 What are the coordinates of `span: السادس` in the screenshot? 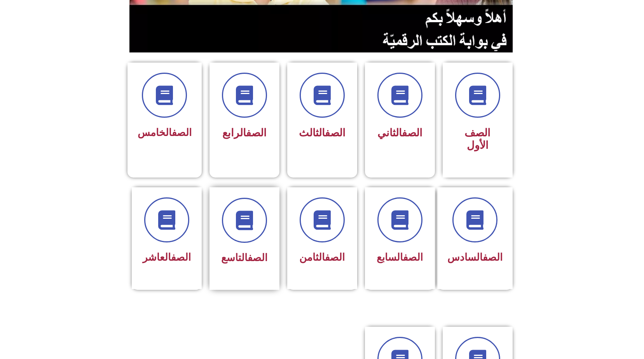 It's located at (475, 258).